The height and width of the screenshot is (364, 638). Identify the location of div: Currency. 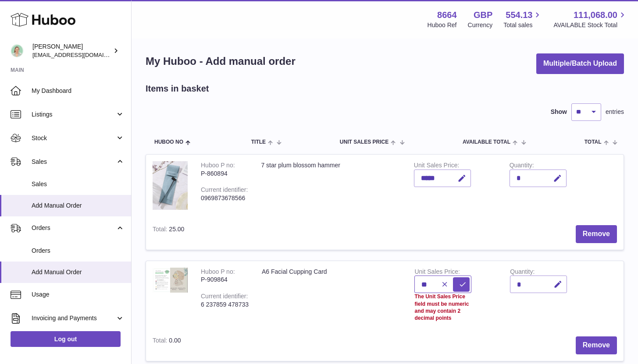
(480, 25).